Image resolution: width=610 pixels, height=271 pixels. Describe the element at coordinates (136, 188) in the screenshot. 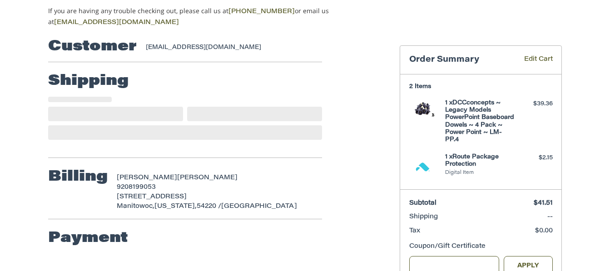

I see `span: 9208199053` at that location.